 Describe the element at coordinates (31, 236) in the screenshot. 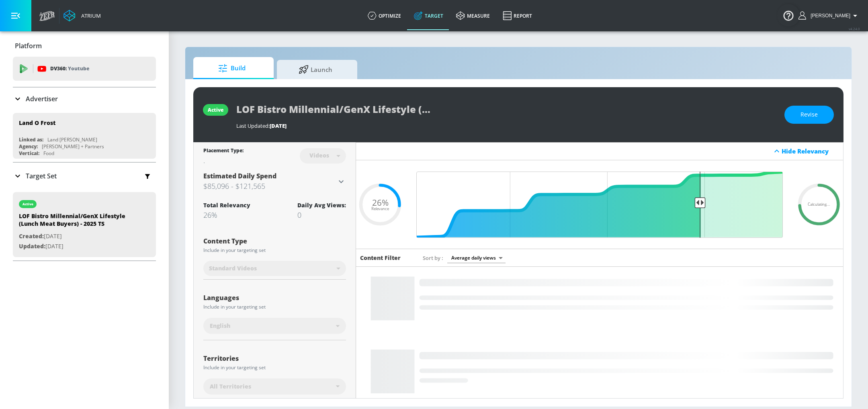

I see `span: Created:` at that location.